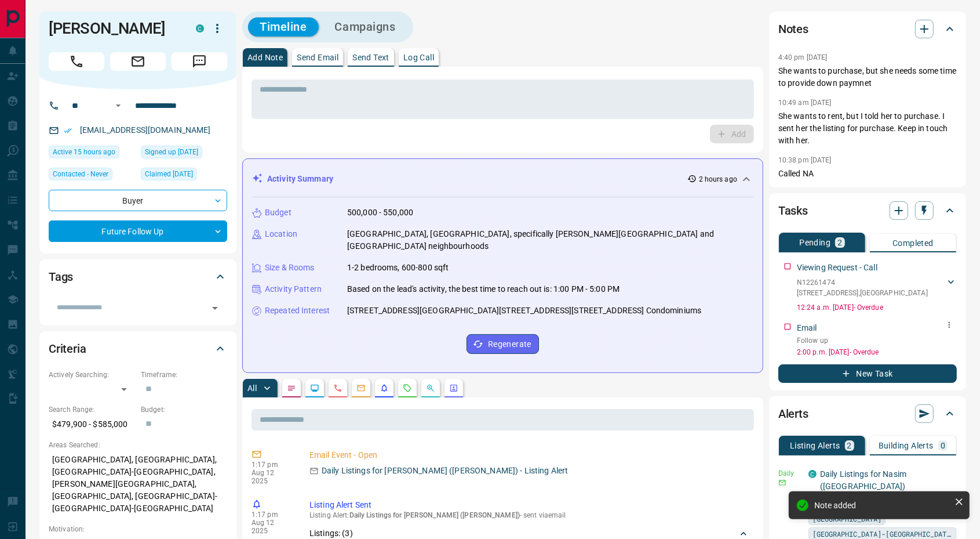  Describe the element at coordinates (867, 374) in the screenshot. I see `button: New Task` at that location.